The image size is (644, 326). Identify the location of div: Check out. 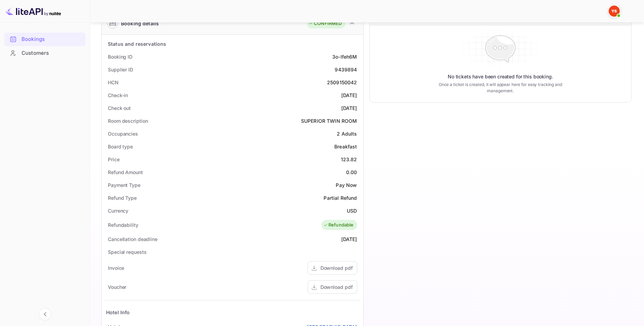
(119, 108).